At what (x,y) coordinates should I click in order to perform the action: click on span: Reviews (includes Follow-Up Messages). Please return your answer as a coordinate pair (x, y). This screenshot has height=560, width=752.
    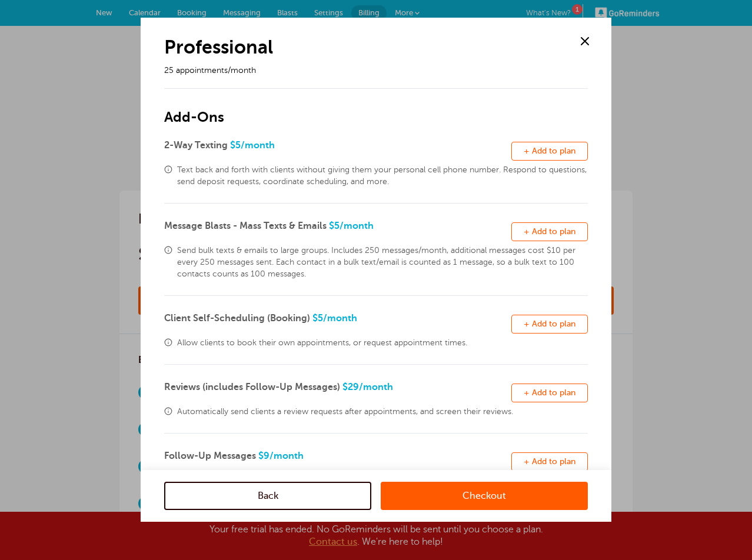
    Looking at the image, I should click on (252, 387).